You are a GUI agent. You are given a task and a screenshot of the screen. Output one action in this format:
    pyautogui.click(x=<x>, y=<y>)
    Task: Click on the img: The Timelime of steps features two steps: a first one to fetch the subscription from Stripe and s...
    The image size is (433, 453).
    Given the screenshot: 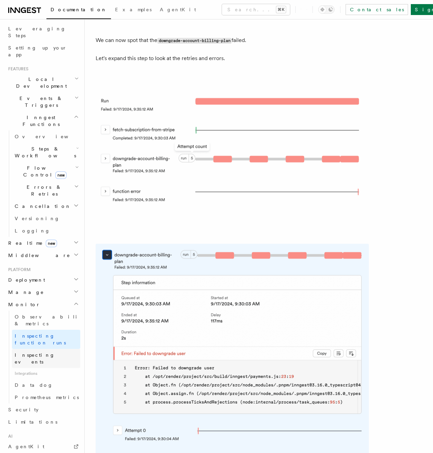 What is the action you would take?
    pyautogui.click(x=232, y=151)
    